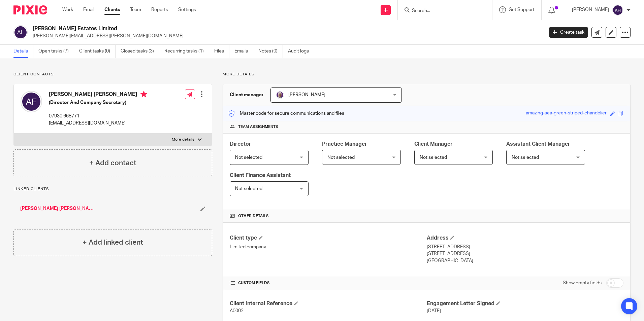 The image size is (644, 321). What do you see at coordinates (280, 95) in the screenshot?
I see `img: 299265733_8469615096385794_2151642007038266035_n%20(1).jpg` at bounding box center [280, 95].